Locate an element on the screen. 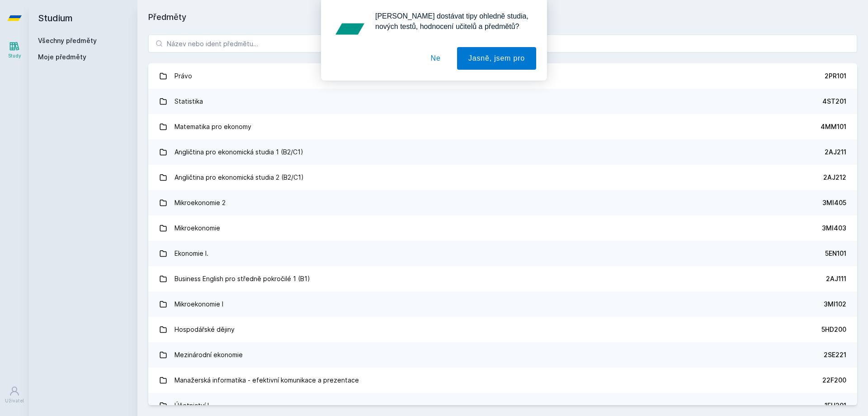 Image resolution: width=868 pixels, height=416 pixels. a: Hospodářské dějiny 5HD200 is located at coordinates (502, 329).